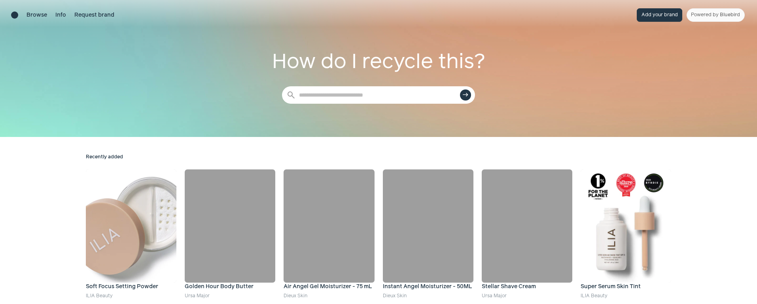 This screenshot has height=304, width=757. Describe the element at coordinates (15, 15) in the screenshot. I see `a: Brand directory home` at that location.